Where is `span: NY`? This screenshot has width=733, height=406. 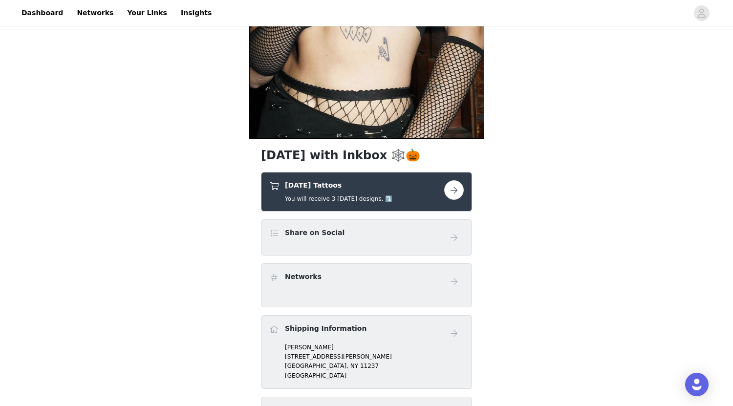 span: NY is located at coordinates (354, 366).